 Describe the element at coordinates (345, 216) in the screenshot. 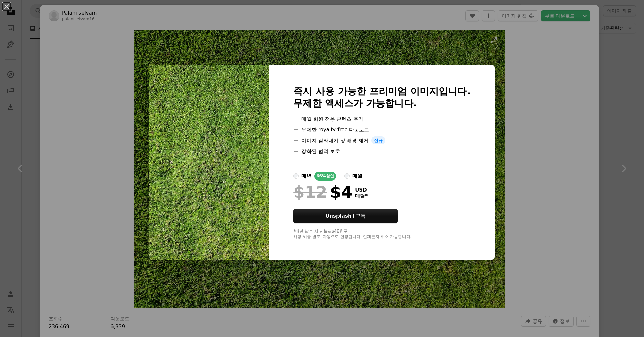

I see `button: Unsplash+구독` at that location.